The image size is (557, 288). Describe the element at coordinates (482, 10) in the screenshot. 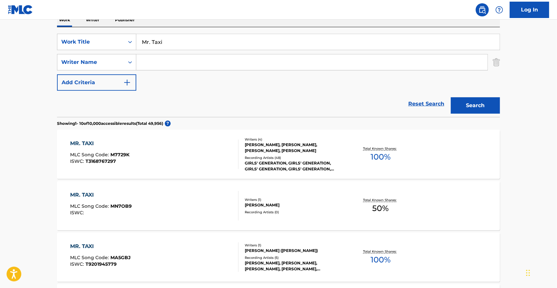

I see `a: Public Search` at that location.